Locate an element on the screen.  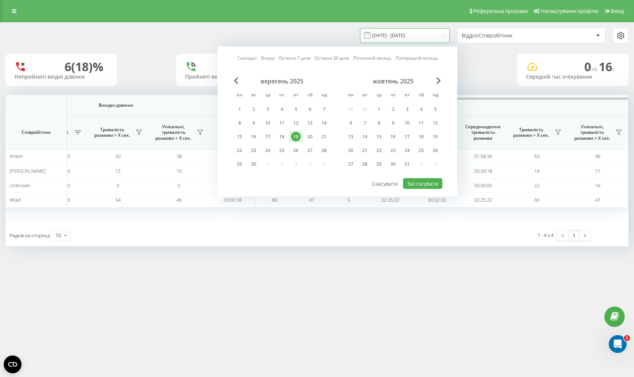
div: пт 5 вер 2025 р. is located at coordinates (296, 109).